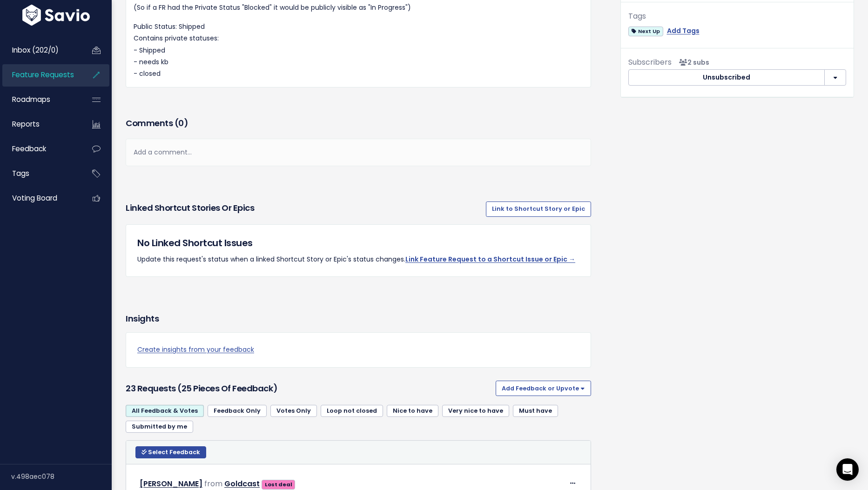  I want to click on a: Tags, so click(40, 173).